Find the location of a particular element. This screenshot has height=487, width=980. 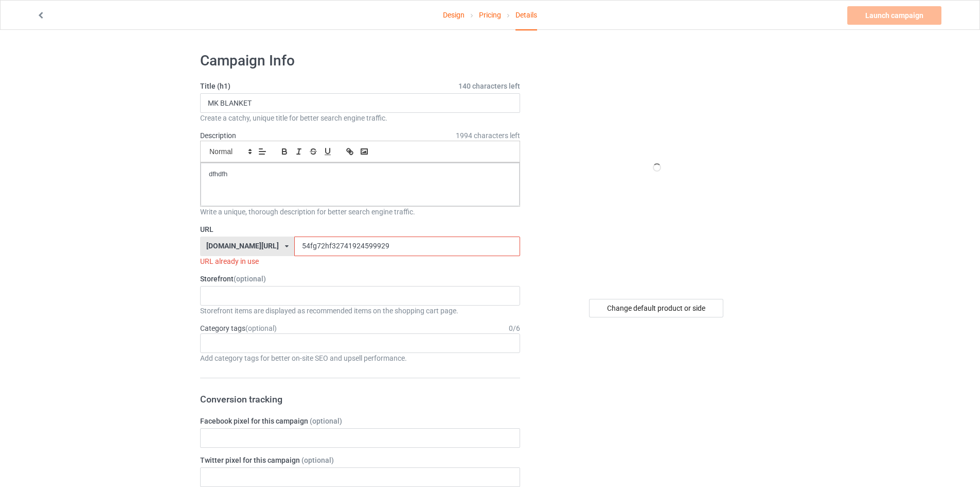

span: 140 characters left is located at coordinates (489, 86).